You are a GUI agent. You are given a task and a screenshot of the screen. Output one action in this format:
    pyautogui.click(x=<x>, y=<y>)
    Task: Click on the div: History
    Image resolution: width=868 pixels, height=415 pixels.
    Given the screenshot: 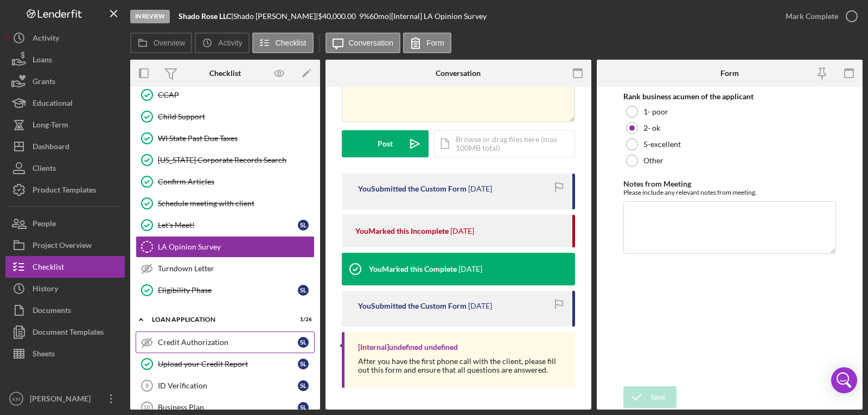 What is the action you would take?
    pyautogui.click(x=45, y=290)
    